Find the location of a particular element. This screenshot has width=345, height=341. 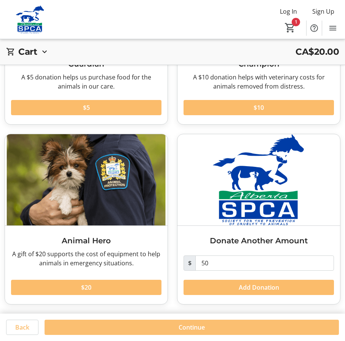

img: Donate Another Amount is located at coordinates (258, 180).